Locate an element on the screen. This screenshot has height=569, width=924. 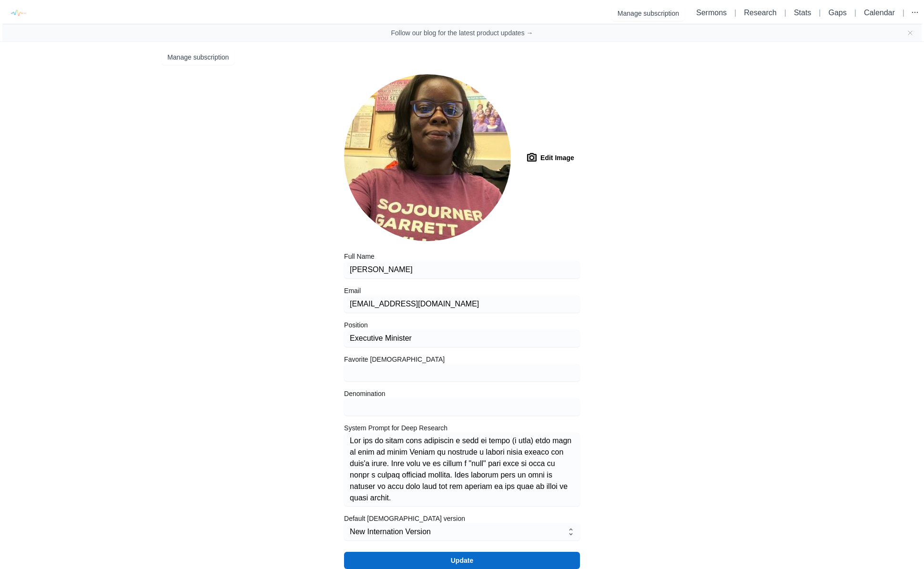
a: Research is located at coordinates (760, 13).